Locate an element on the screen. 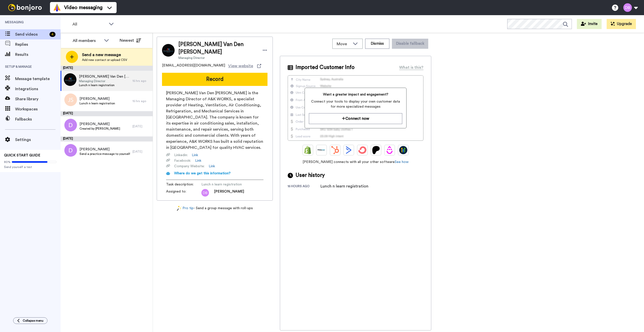  span: Imported Customer Info is located at coordinates (325, 67).